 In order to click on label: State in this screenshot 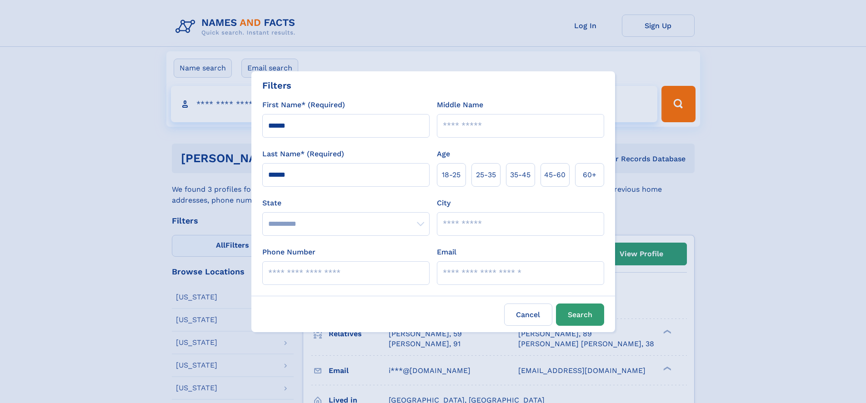, I will do `click(346, 203)`.